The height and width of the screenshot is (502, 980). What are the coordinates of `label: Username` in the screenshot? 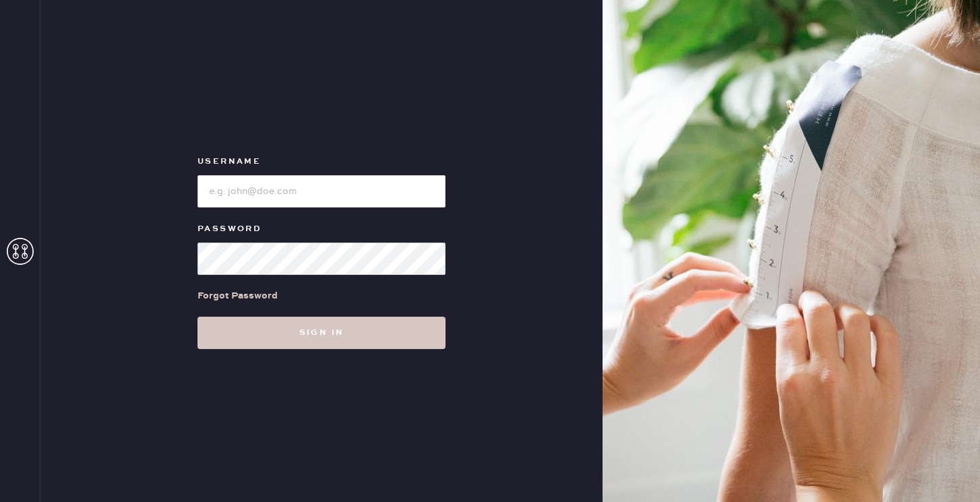 It's located at (322, 161).